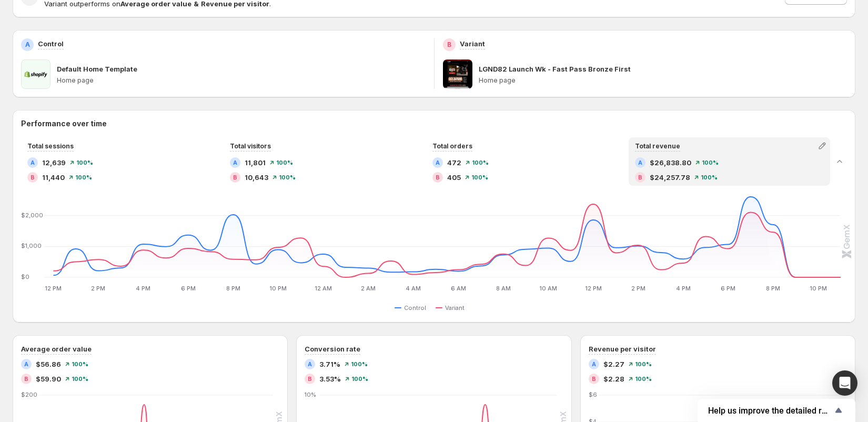 This screenshot has width=868, height=422. What do you see at coordinates (413, 308) in the screenshot?
I see `button: Control` at bounding box center [413, 308].